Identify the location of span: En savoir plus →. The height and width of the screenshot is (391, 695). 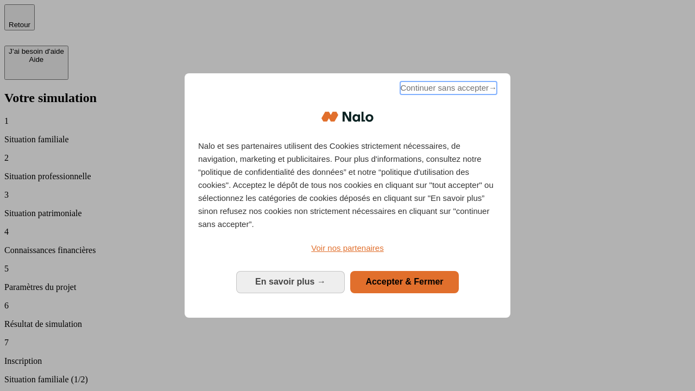
(291, 281).